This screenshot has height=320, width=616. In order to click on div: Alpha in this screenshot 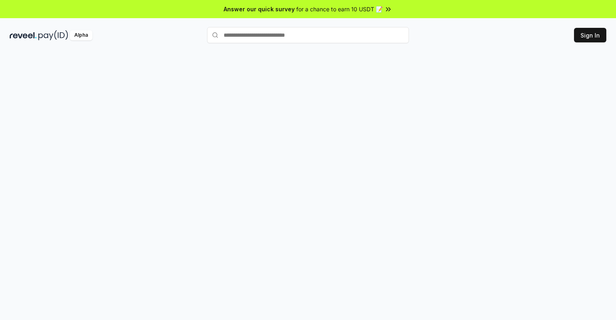, I will do `click(81, 35)`.